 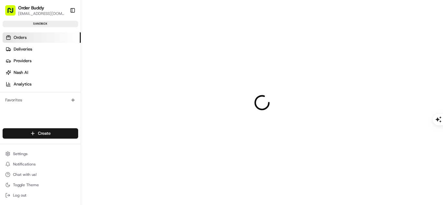 I want to click on span: Pylon, so click(x=71, y=38).